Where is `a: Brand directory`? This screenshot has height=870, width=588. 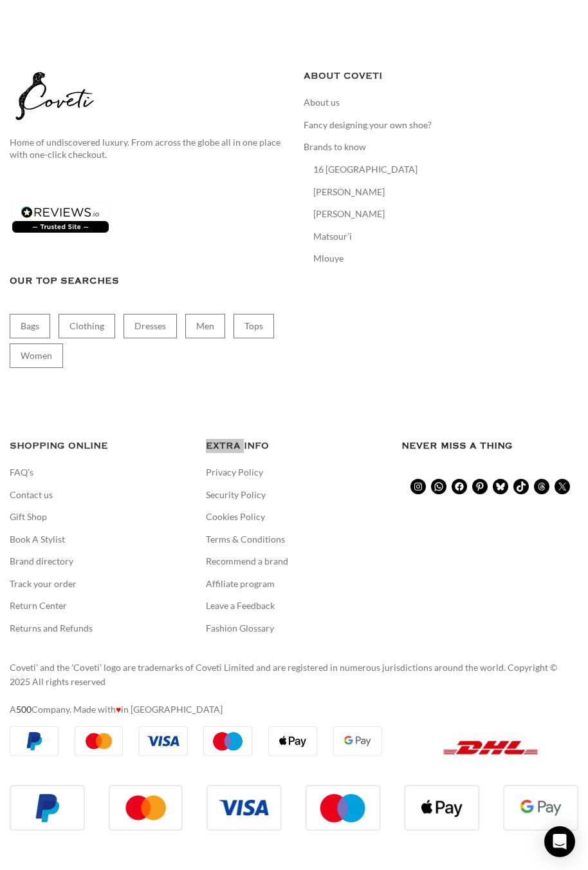
a: Brand directory is located at coordinates (42, 561).